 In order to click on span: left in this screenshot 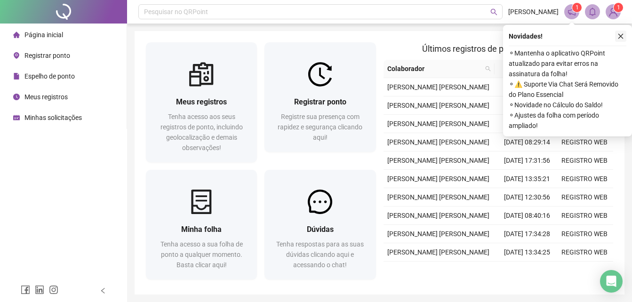, I will do `click(103, 291)`.